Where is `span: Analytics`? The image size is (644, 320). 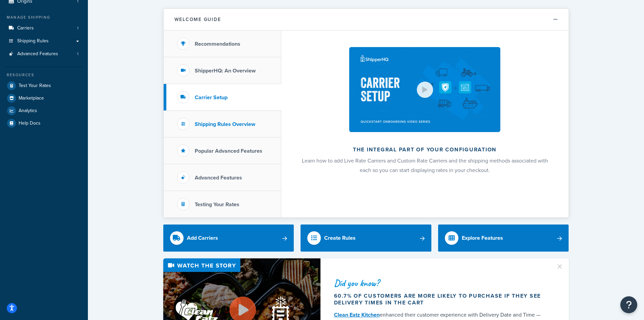 span: Analytics is located at coordinates (28, 111).